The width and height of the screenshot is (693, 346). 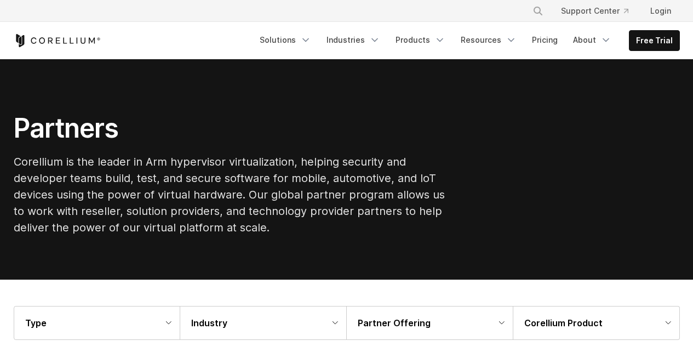 I want to click on strong: Industry, so click(x=209, y=323).